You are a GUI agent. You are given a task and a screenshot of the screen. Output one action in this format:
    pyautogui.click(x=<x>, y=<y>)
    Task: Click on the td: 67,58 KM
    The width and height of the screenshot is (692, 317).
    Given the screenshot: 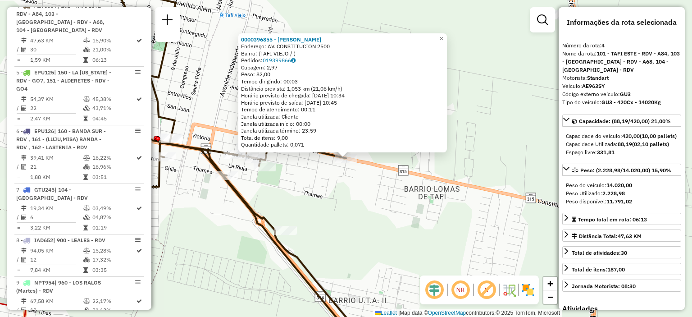 What is the action you would take?
    pyautogui.click(x=56, y=301)
    